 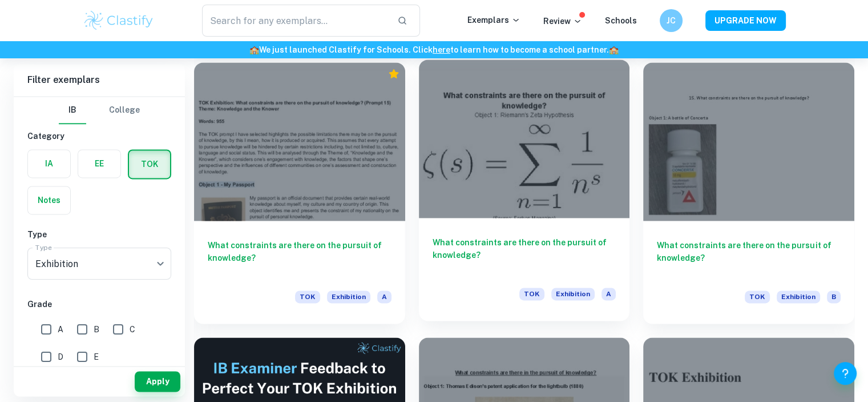 What do you see at coordinates (99, 304) in the screenshot?
I see `h6: Grade` at bounding box center [99, 304].